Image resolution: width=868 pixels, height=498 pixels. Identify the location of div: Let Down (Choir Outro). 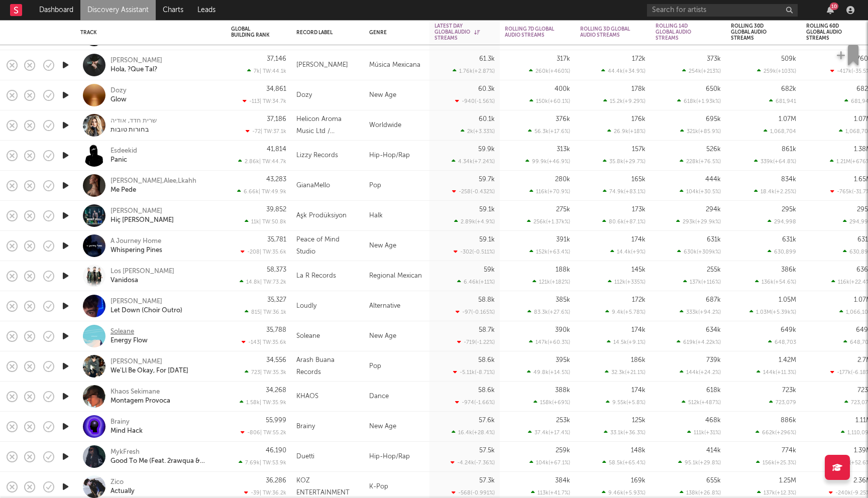
(146, 310).